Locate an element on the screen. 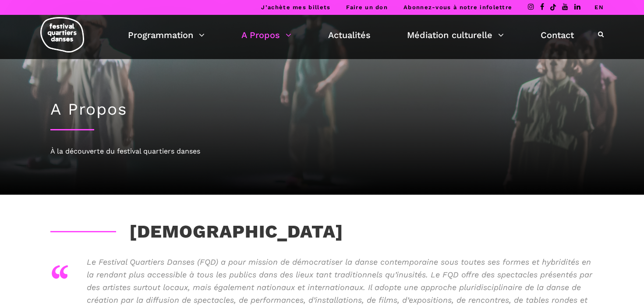 The height and width of the screenshot is (308, 644). img: logo-fqd-med is located at coordinates (62, 35).